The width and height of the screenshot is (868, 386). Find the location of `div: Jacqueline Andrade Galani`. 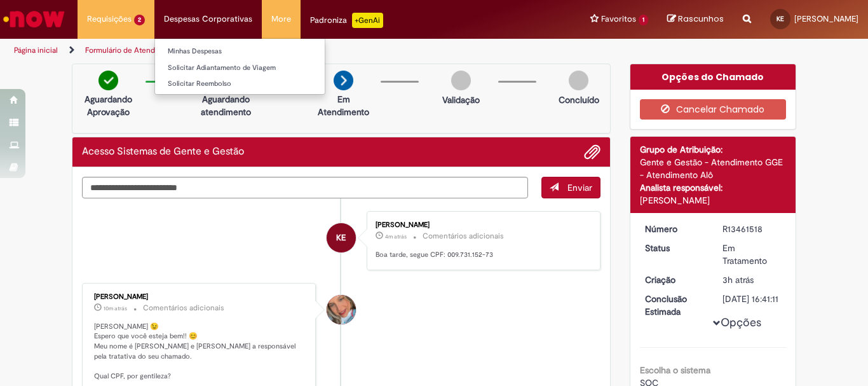

div: Jacqueline Andrade Galani is located at coordinates (341, 310).